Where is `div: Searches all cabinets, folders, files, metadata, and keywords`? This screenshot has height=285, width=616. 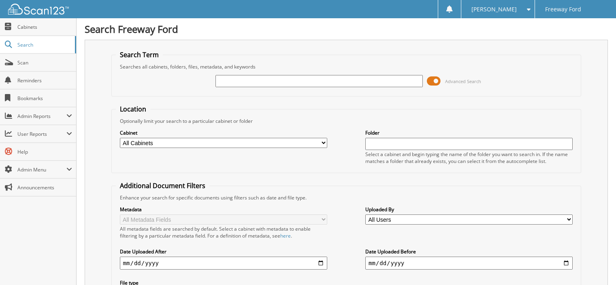 div: Searches all cabinets, folders, files, metadata, and keywords is located at coordinates (346, 66).